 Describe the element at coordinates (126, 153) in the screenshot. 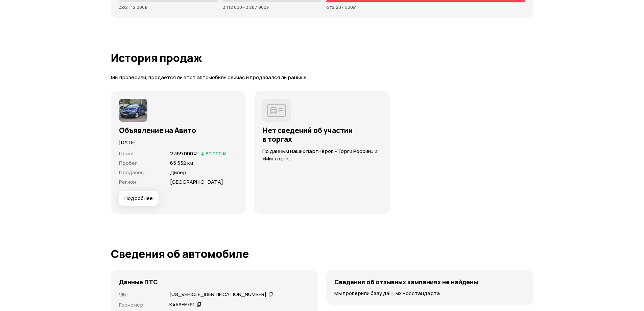

I see `span: Цена :` at that location.